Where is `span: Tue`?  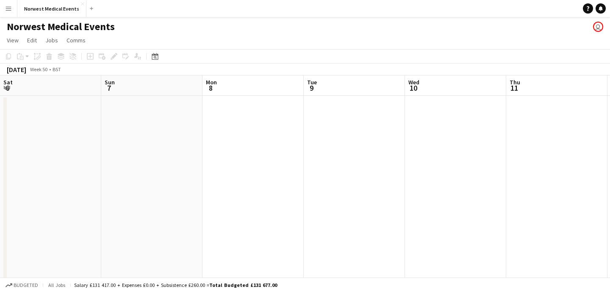 span: Tue is located at coordinates (312, 82).